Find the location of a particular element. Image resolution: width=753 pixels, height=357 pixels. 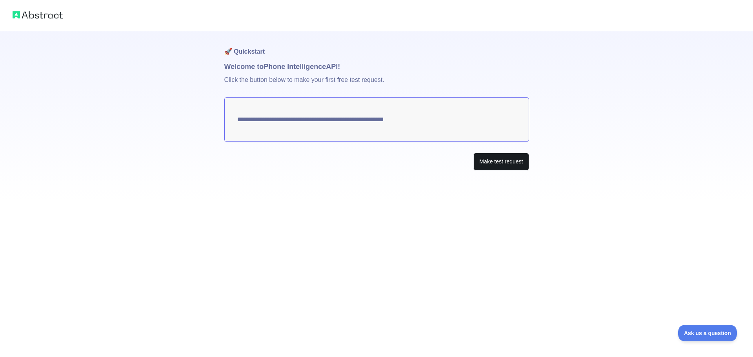

img: Abstract logo is located at coordinates (38, 15).